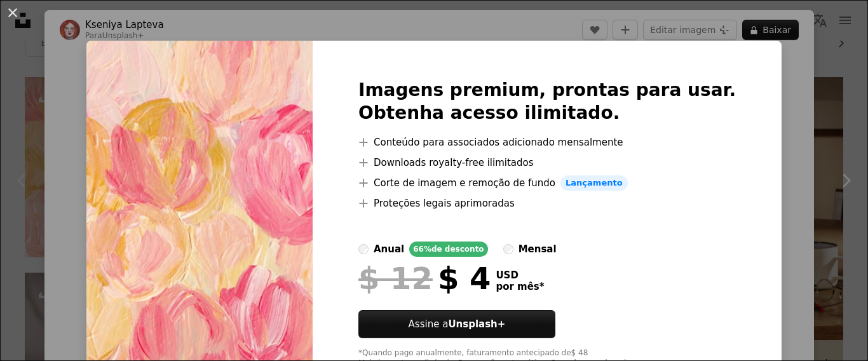 The height and width of the screenshot is (361, 868). What do you see at coordinates (424, 279) in the screenshot?
I see `div: $ 4` at bounding box center [424, 279].